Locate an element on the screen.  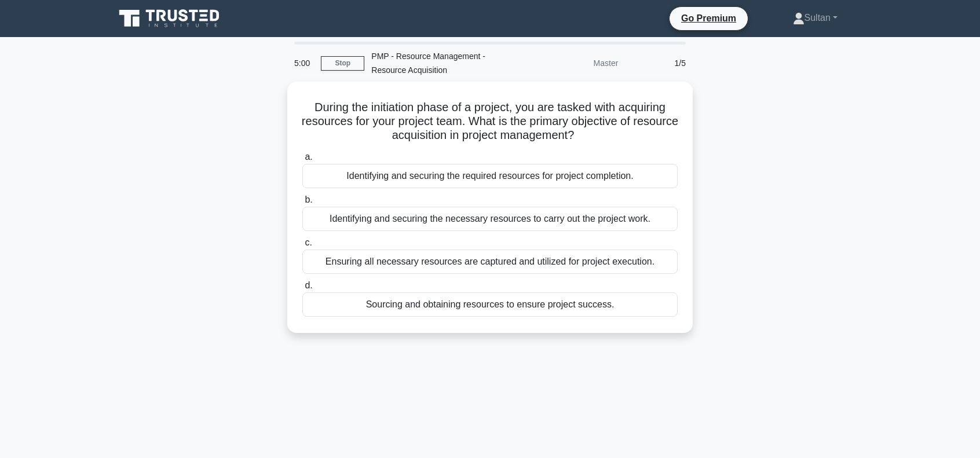
div: Master is located at coordinates (574, 64).